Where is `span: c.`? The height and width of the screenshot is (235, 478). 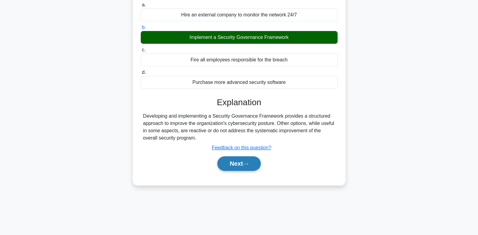 span: c. is located at coordinates (144, 50).